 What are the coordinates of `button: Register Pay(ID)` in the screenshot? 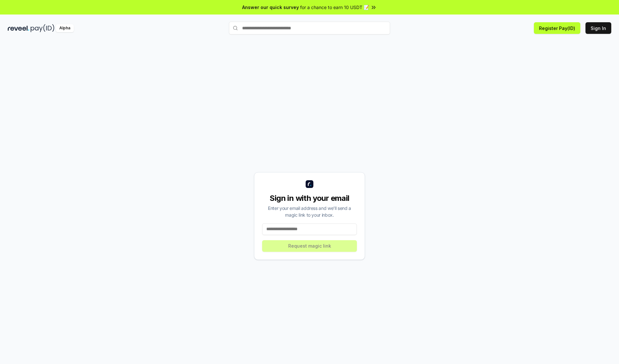 It's located at (557, 28).